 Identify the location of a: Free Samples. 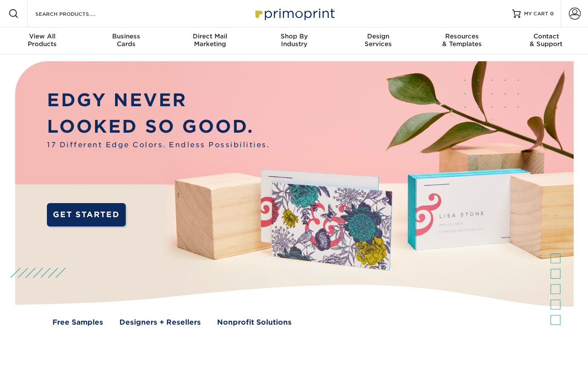
(78, 322).